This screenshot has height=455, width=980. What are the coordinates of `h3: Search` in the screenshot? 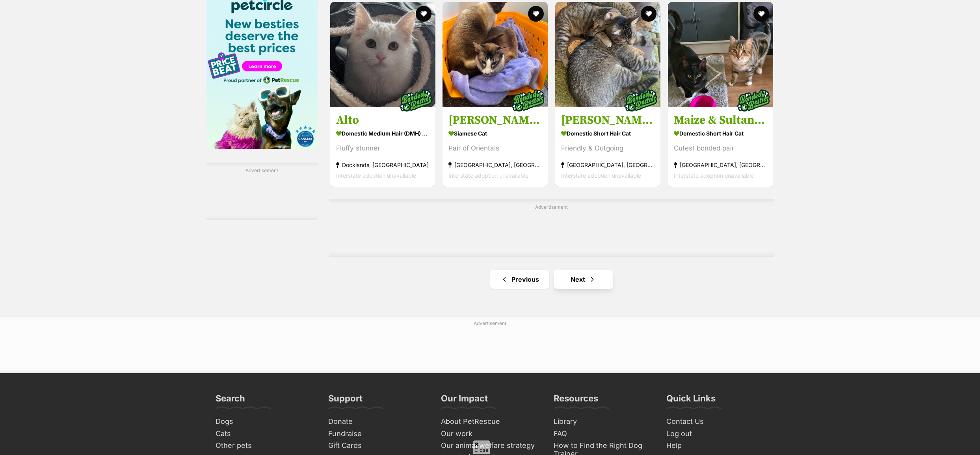 It's located at (230, 401).